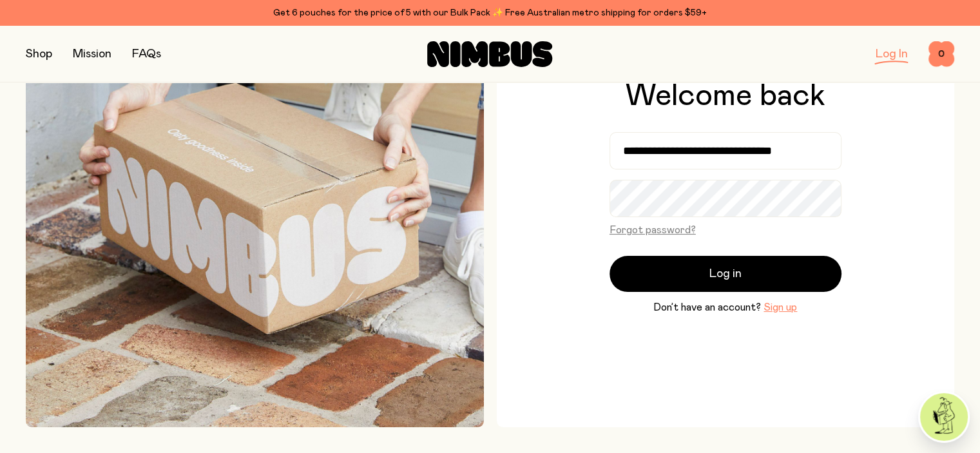 Image resolution: width=980 pixels, height=453 pixels. Describe the element at coordinates (652, 230) in the screenshot. I see `button: Forgot password?` at that location.